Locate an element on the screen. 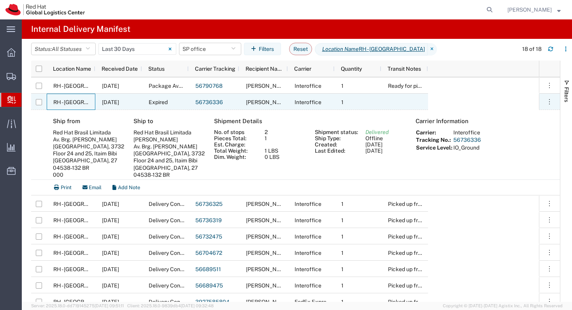 The height and width of the screenshot is (310, 572). h4: Shipment Details is located at coordinates (310, 121).